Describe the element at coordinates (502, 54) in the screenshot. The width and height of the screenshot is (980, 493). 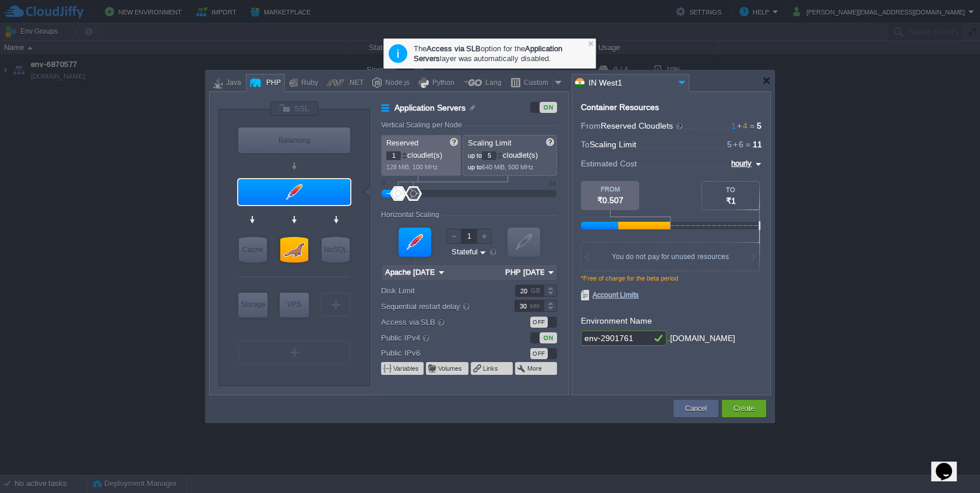
I see `div: The option for the layer was automatically disabled.` at that location.